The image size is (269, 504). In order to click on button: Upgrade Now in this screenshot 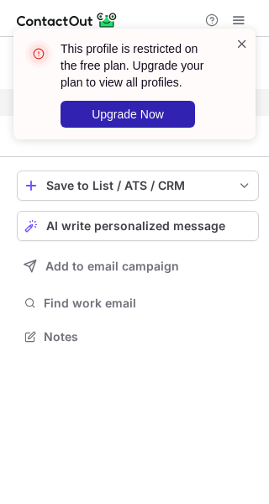, I will do `click(128, 114)`.